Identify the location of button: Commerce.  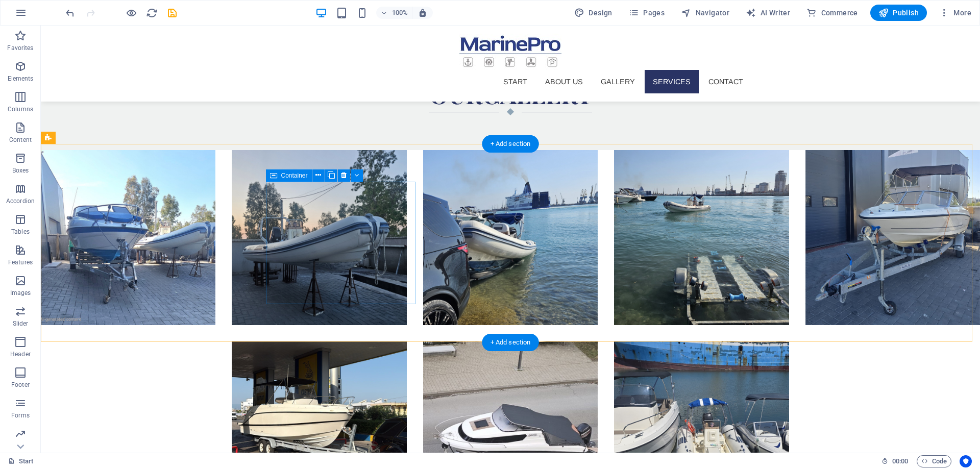
(832, 13).